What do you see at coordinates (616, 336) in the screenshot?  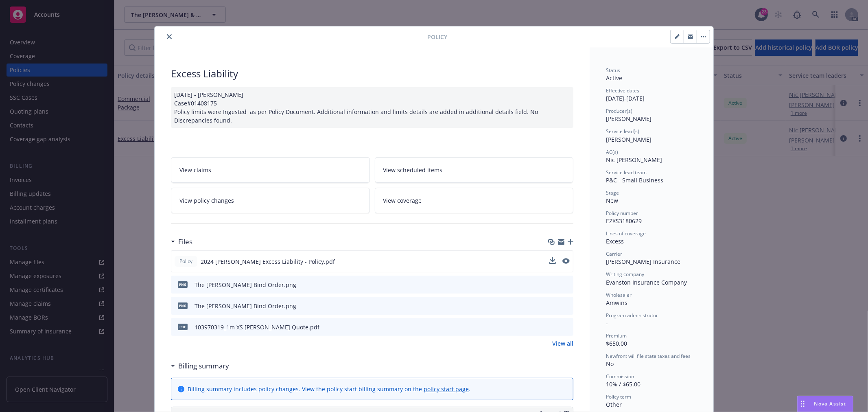 I see `span: Premium` at bounding box center [616, 336].